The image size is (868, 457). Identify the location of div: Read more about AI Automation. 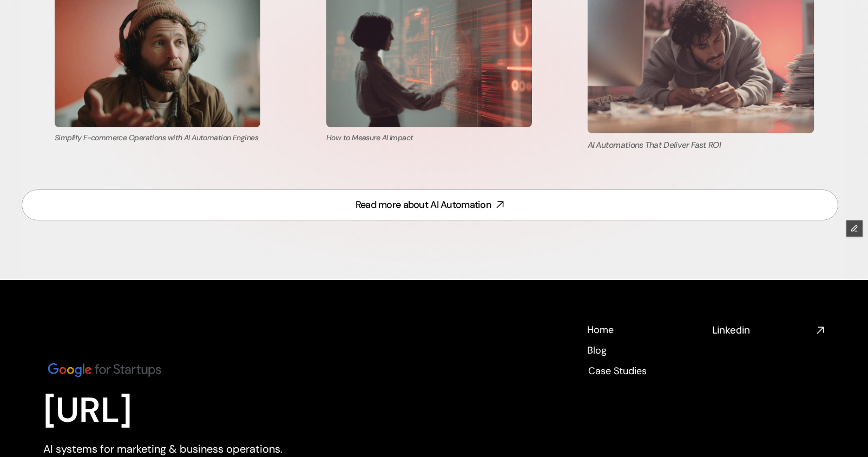
(423, 204).